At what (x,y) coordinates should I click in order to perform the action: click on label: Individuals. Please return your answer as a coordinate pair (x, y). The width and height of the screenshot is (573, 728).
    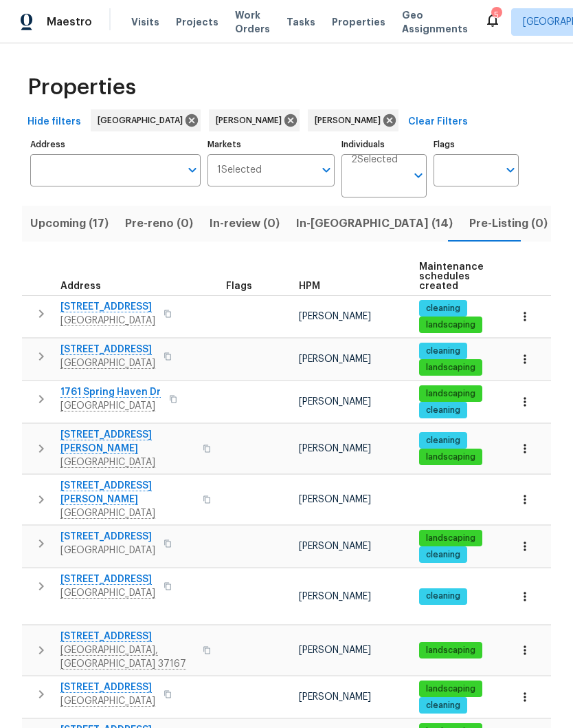
    Looking at the image, I should click on (384, 145).